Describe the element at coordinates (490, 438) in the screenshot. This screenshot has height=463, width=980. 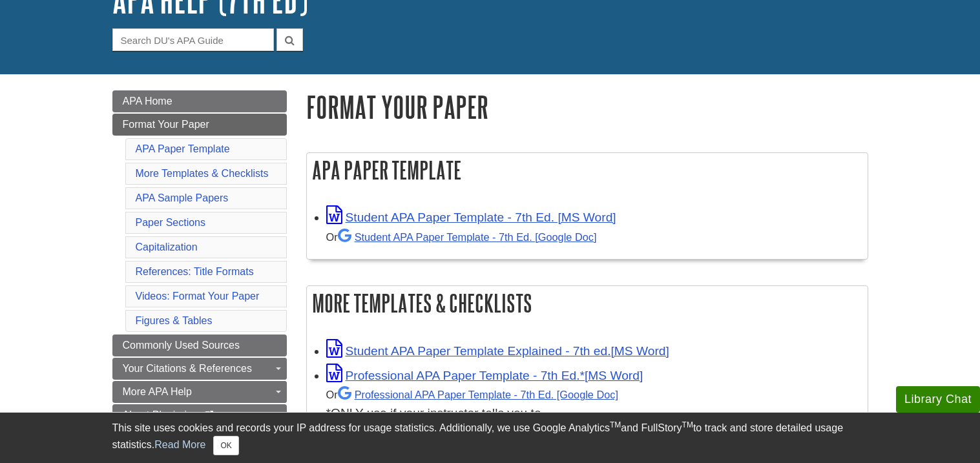
I see `div: This site uses cookies and records your IP address for usage statistics. Additionally, we use Goo...` at that location.